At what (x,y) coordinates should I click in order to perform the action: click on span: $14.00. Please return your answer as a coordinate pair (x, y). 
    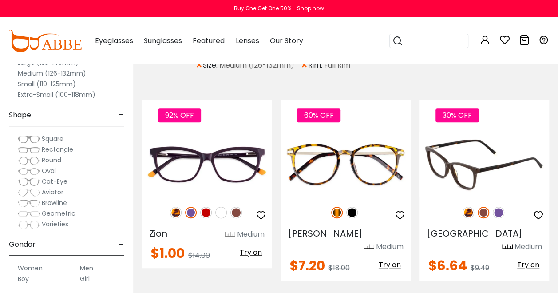
    Looking at the image, I should click on (199, 255).